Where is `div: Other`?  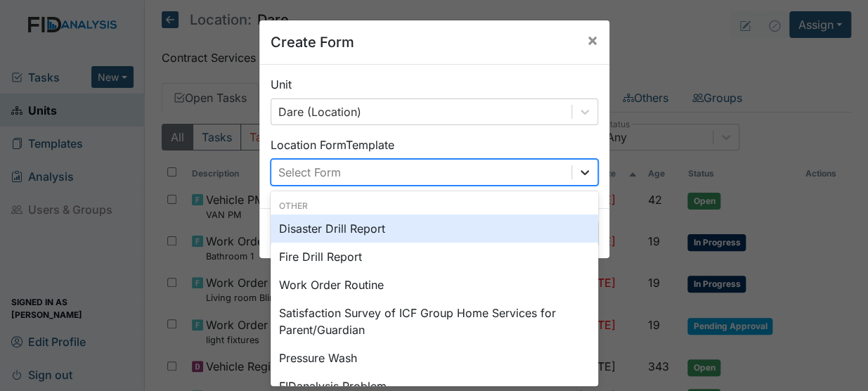
div: Other is located at coordinates (434, 206).